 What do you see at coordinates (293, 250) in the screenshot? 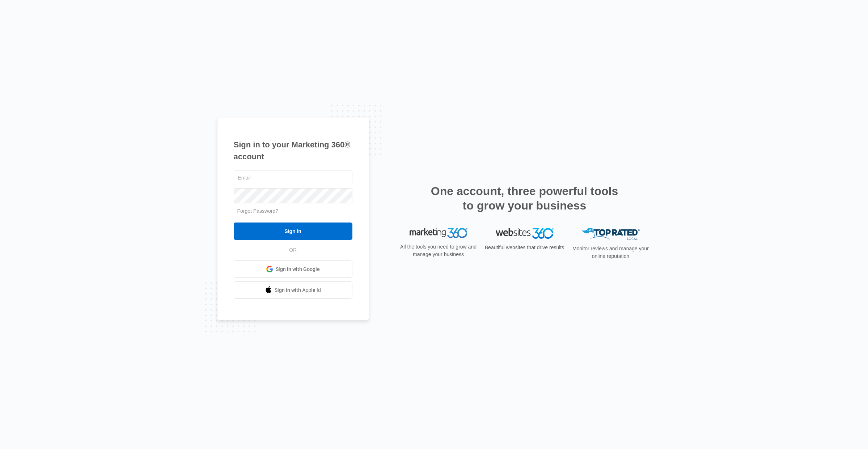
I see `span: OR` at bounding box center [293, 250].